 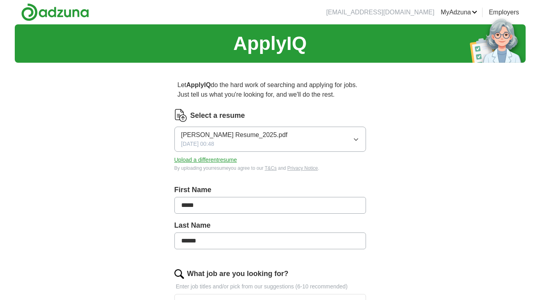 I want to click on p: Let do the hard work of searching and applying for jobs. Just tell us what you're looking for, an..., so click(x=270, y=90).